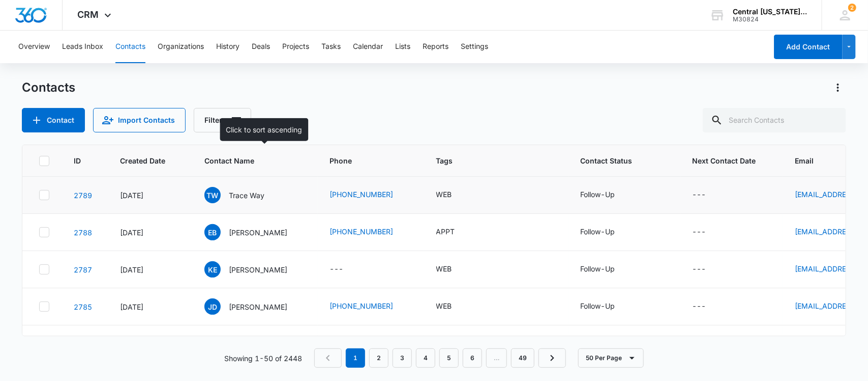 The width and height of the screenshot is (868, 381). What do you see at coordinates (838, 88) in the screenshot?
I see `button: Actions` at bounding box center [838, 88].